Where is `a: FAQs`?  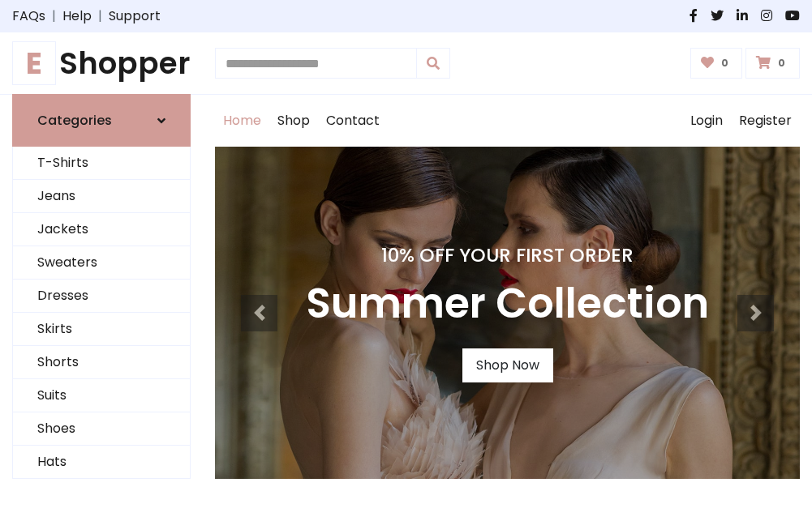 a: FAQs is located at coordinates (29, 16).